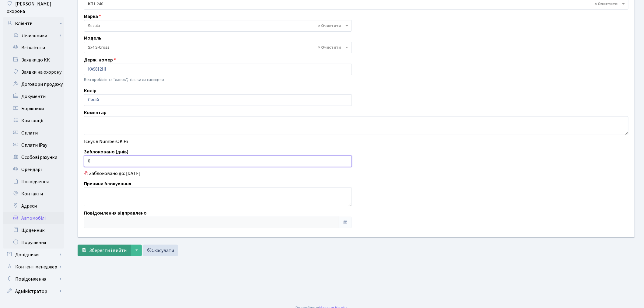 The image size is (644, 308). What do you see at coordinates (34, 182) in the screenshot?
I see `a: Посвідчення` at bounding box center [34, 182].